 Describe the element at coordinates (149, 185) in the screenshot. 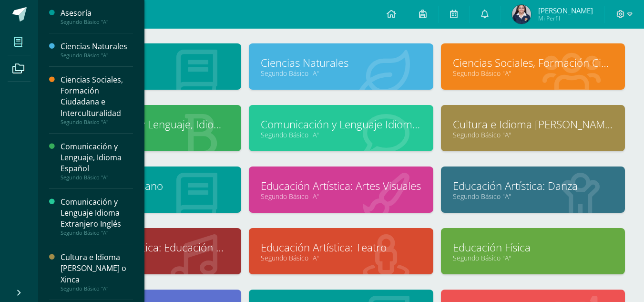

I see `a: Desarrollo Humano` at that location.